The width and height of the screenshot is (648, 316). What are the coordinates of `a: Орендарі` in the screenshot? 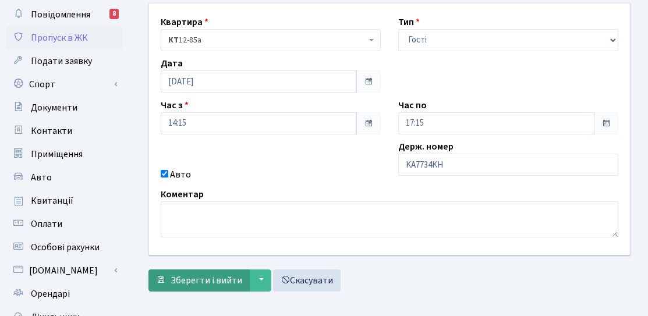 It's located at (64, 294).